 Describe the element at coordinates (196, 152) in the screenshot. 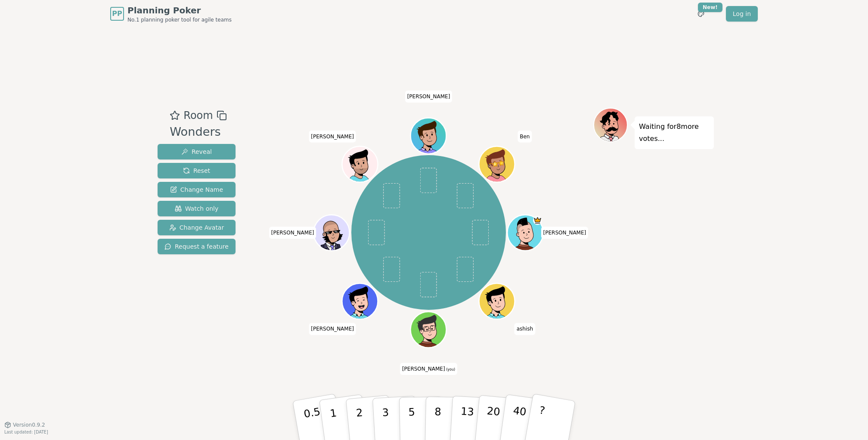

I see `span: Reveal` at that location.